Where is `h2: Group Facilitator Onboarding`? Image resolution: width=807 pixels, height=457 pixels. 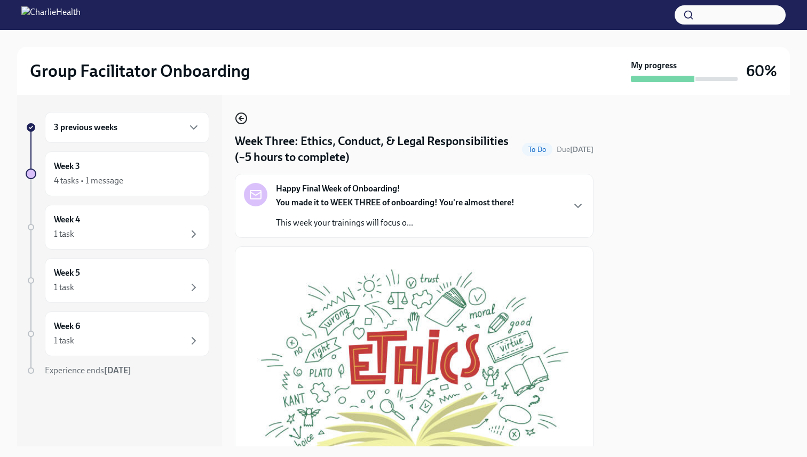
h2: Group Facilitator Onboarding is located at coordinates (140, 71).